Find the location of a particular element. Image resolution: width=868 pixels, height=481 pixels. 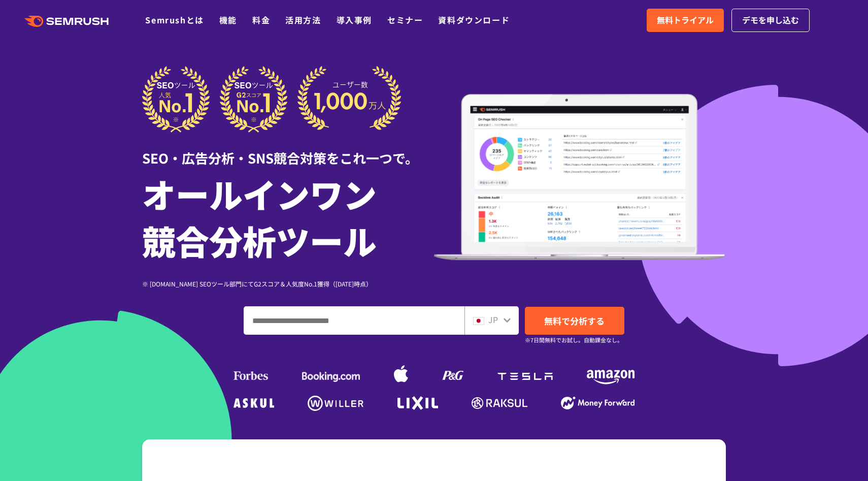

a: 導入事例 is located at coordinates (354, 20).